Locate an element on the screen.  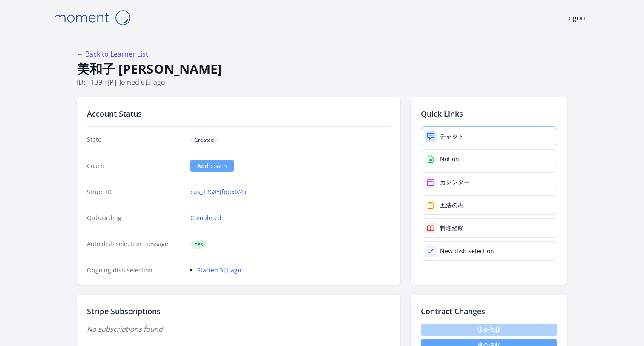
h2: Stripe Subscriptions is located at coordinates (238, 311).